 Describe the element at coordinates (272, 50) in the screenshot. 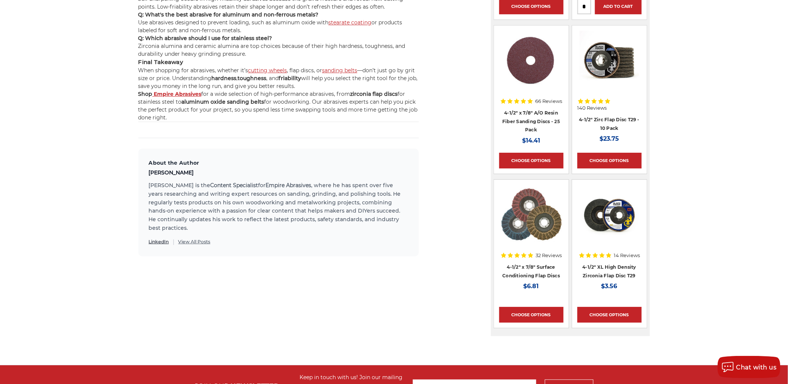

I see `span: Zirconia alumina and ceramic alumina are top choices because of their high hardness, toughness, a...` at that location.